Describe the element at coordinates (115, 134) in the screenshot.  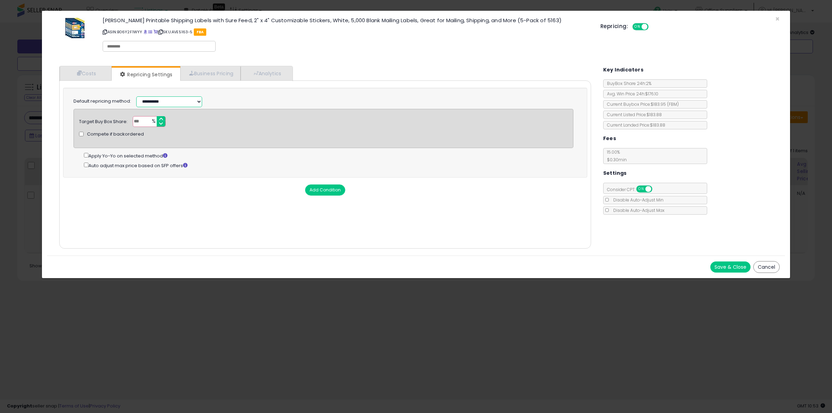
I see `span: Compete if backordered` at that location.